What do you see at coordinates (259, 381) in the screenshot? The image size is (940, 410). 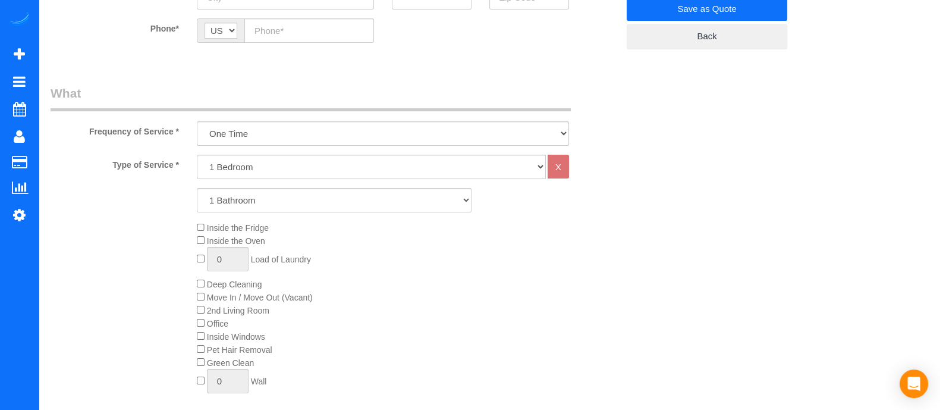 I see `span: Wall` at bounding box center [259, 381].